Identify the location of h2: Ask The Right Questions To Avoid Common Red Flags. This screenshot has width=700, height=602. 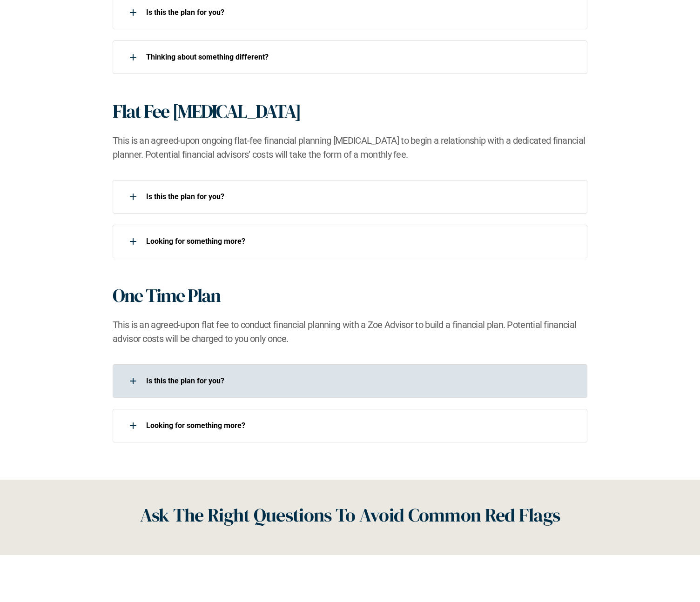
(350, 515).